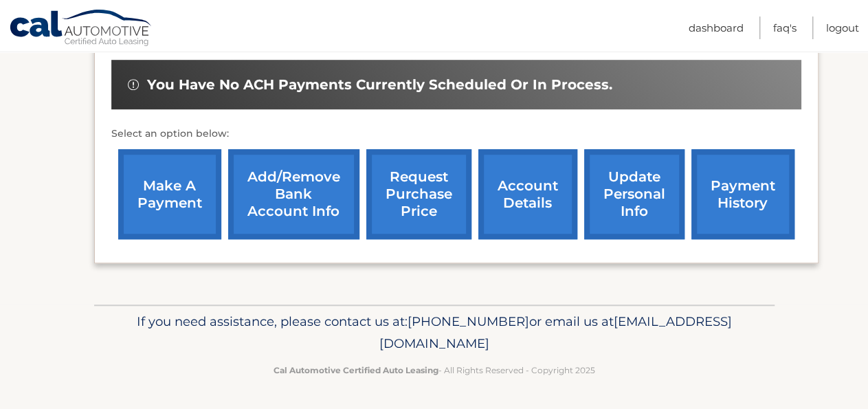 The height and width of the screenshot is (409, 868). What do you see at coordinates (380, 85) in the screenshot?
I see `span: You have no ACH payments currently scheduled or in process.` at bounding box center [380, 85].